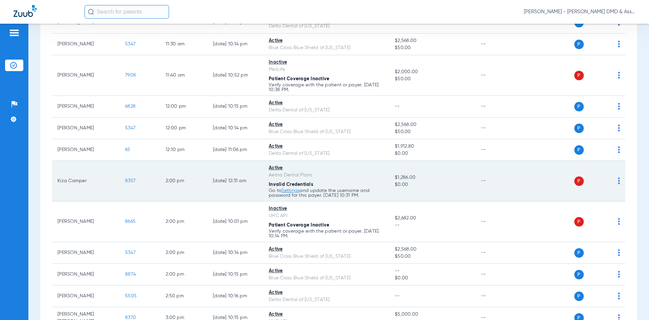 Image resolution: width=649 pixels, height=320 pixels. Describe the element at coordinates (86, 181) in the screenshot. I see `td: Kiza Camper` at that location.